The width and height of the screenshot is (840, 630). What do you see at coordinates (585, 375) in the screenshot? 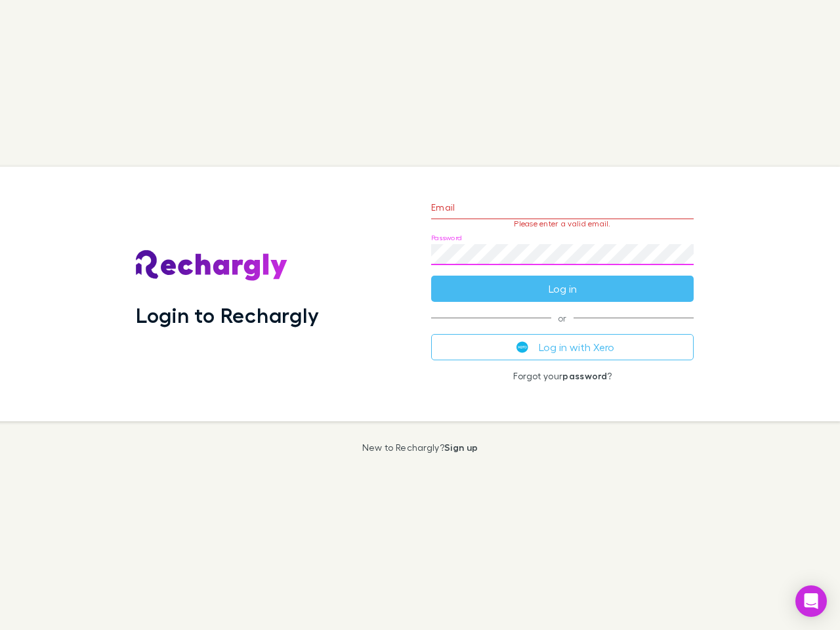
I see `a: password` at bounding box center [585, 375].